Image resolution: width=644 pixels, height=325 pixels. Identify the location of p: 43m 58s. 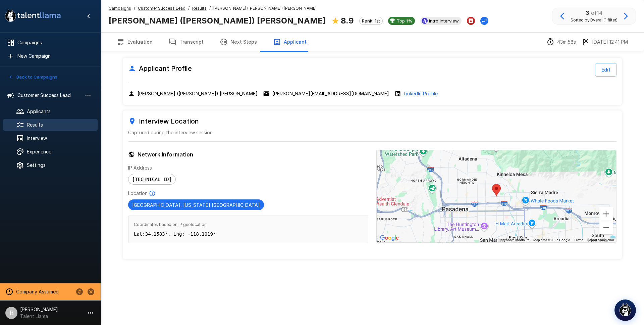
(566, 42).